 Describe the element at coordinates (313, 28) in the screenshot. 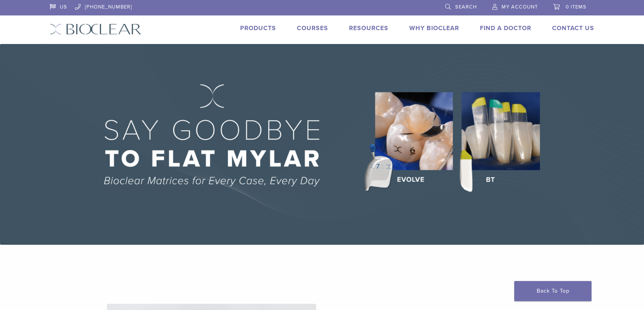

I see `a: Courses` at that location.